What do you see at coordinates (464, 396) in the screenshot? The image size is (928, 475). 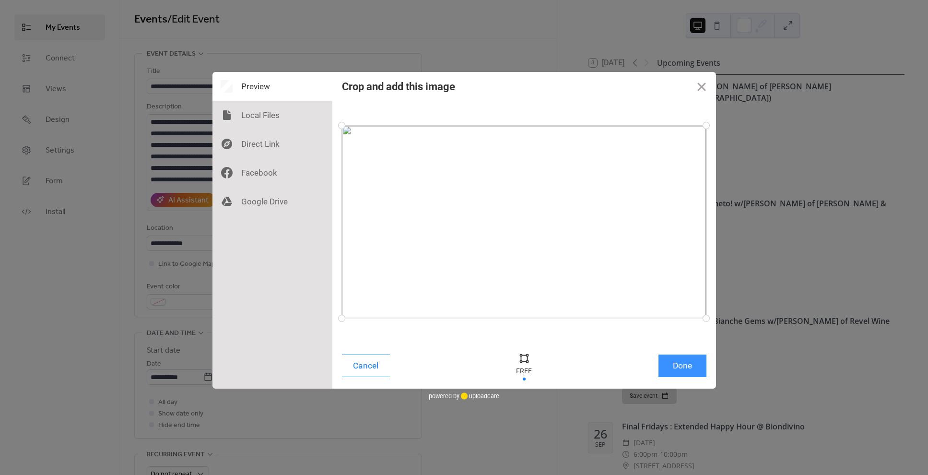 I see `div: powered by` at bounding box center [464, 396].